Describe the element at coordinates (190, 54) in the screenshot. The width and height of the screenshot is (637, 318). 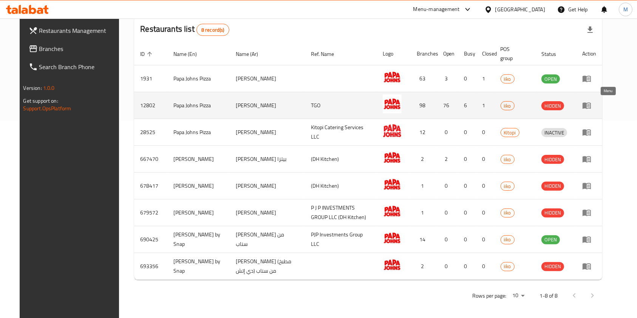
I see `span: Name (En)` at that location.